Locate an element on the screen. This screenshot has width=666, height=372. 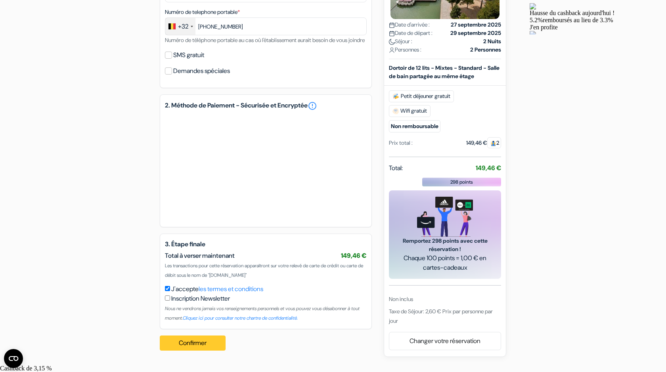
span: Séjour : is located at coordinates (401, 41).